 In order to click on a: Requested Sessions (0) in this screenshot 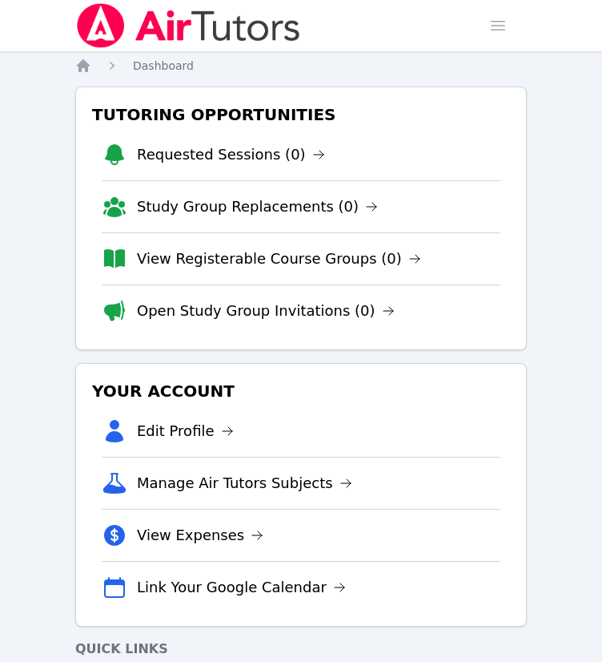, I will do `click(231, 155)`.